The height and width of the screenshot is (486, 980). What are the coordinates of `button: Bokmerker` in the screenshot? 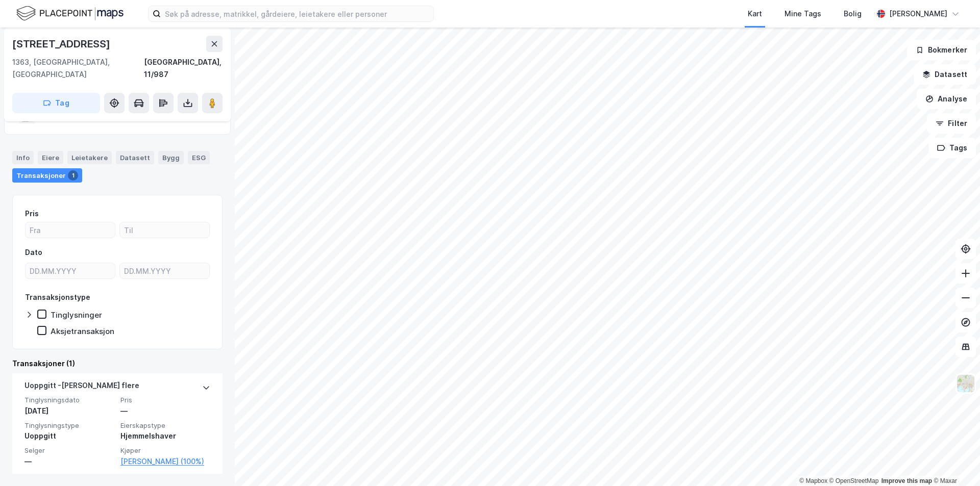 It's located at (941, 50).